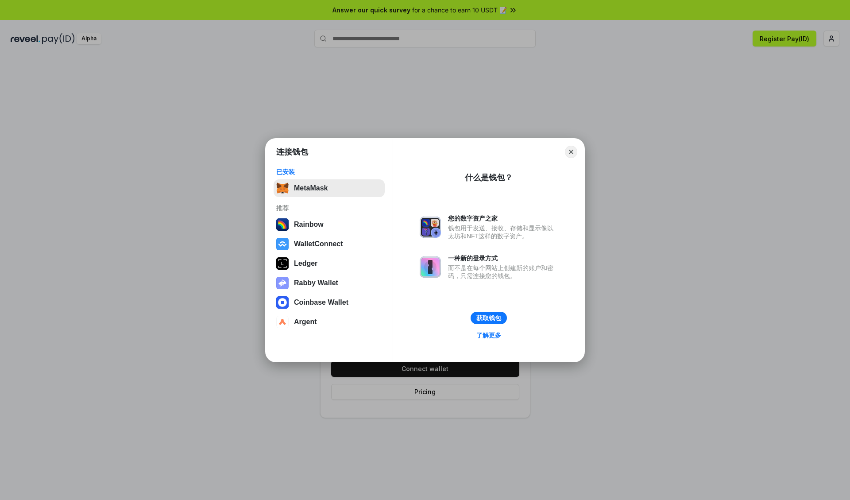  I want to click on div: Rabby Wallet, so click(316, 283).